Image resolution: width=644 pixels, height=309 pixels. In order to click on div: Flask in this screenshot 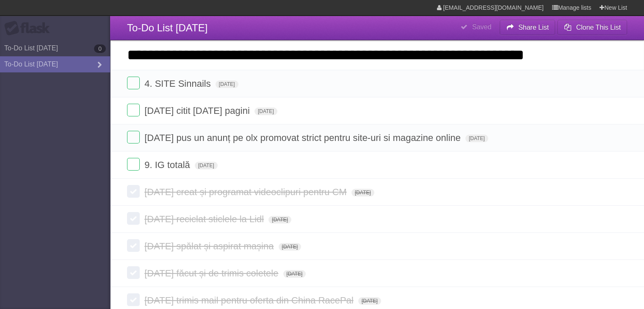, I will do `click(30, 28)`.